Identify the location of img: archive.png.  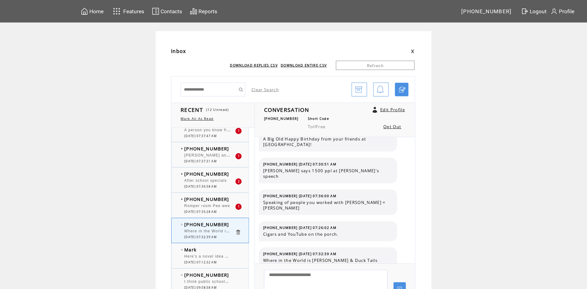
(358, 90).